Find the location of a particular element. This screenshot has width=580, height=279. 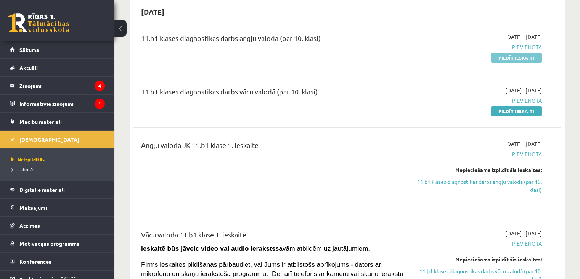

a: Maksājumi is located at coordinates (57, 207).